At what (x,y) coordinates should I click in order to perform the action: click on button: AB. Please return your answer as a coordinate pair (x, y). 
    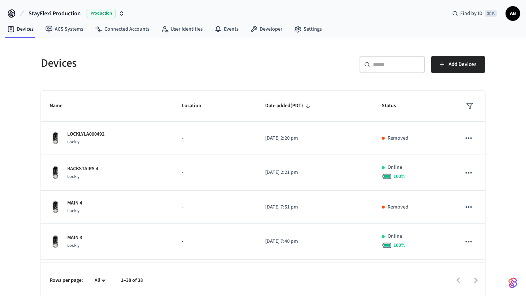
    Looking at the image, I should click on (513, 14).